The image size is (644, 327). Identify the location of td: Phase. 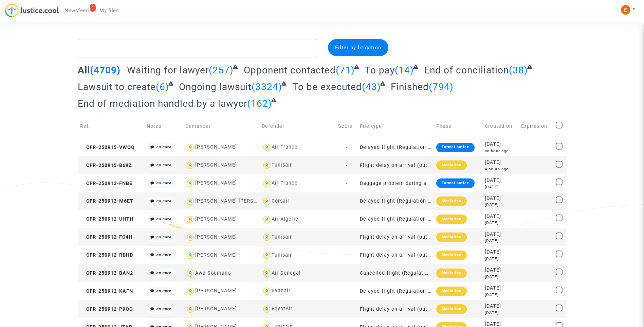
(458, 126).